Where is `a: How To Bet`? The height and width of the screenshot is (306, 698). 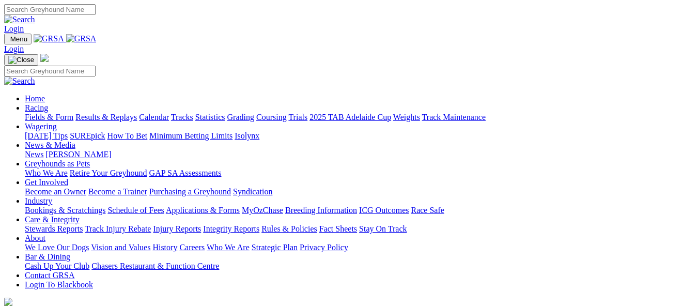
a: How To Bet is located at coordinates (128, 135).